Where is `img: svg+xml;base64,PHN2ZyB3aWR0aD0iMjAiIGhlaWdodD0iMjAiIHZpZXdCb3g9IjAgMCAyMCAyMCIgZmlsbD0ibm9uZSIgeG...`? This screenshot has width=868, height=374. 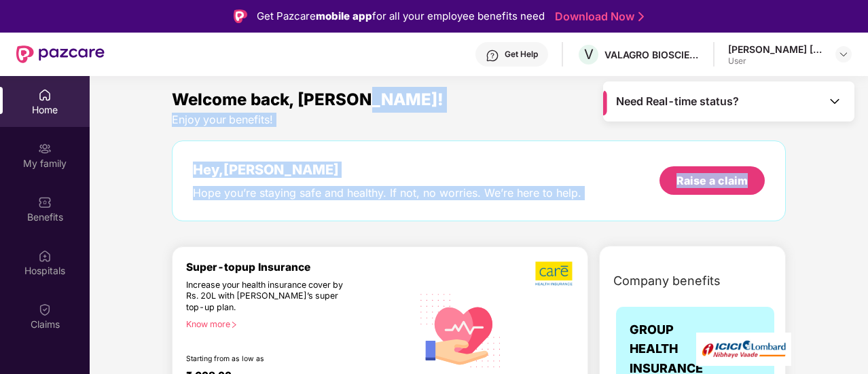 img: svg+xml;base64,PHN2ZyB3aWR0aD0iMjAiIGhlaWdodD0iMjAiIHZpZXdCb3g9IjAgMCAyMCAyMCIgZmlsbD0ibm9uZSIgeG... is located at coordinates (45, 149).